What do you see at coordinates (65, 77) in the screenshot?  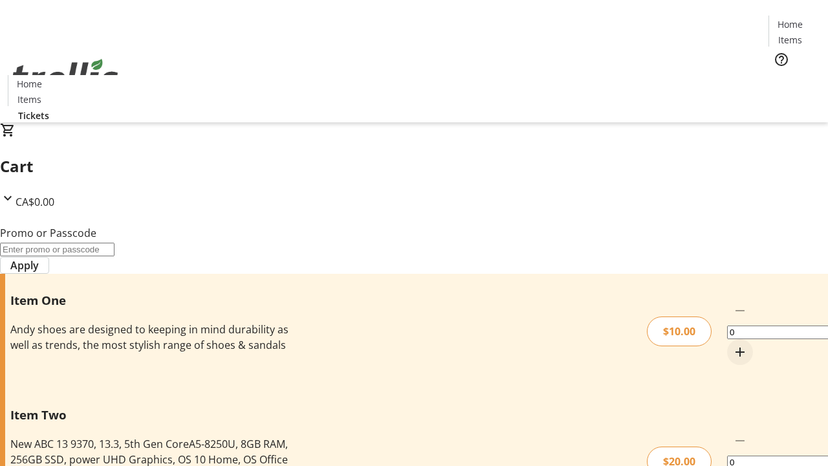 I see `img: Orient E2E Organization CqHrCUIKGa's Logo` at bounding box center [65, 77].